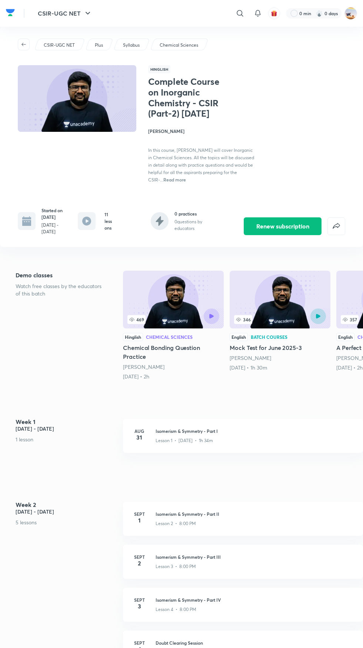 This screenshot has height=648, width=363. What do you see at coordinates (175, 180) in the screenshot?
I see `span: Read more` at bounding box center [175, 180].